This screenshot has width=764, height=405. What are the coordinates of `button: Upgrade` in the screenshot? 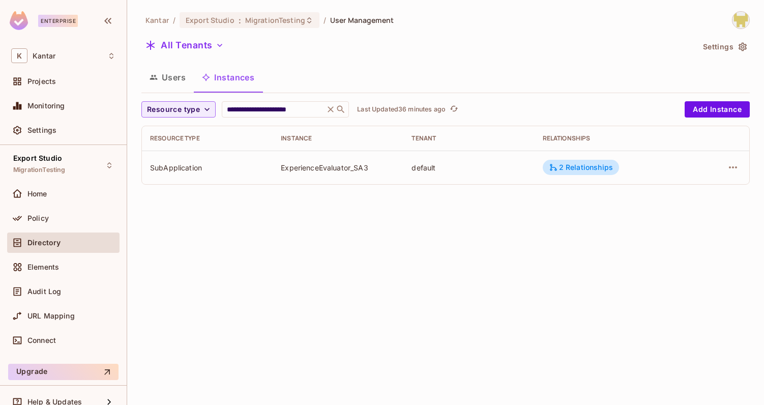 It's located at (63, 372).